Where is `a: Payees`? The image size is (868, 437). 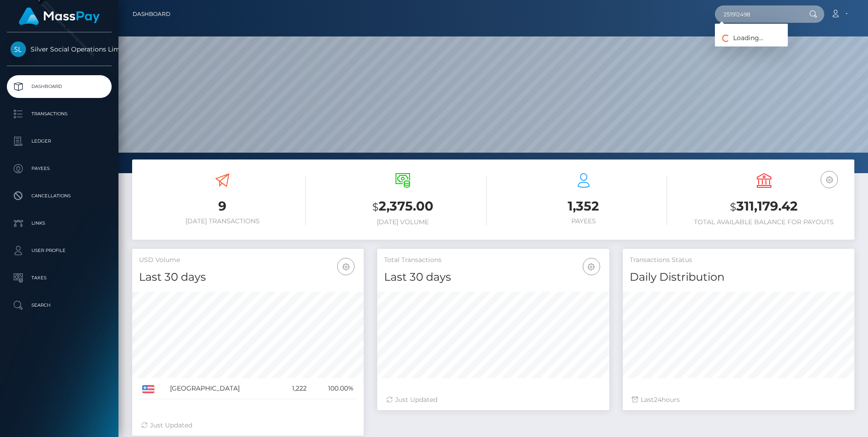
a: Payees is located at coordinates (59, 169).